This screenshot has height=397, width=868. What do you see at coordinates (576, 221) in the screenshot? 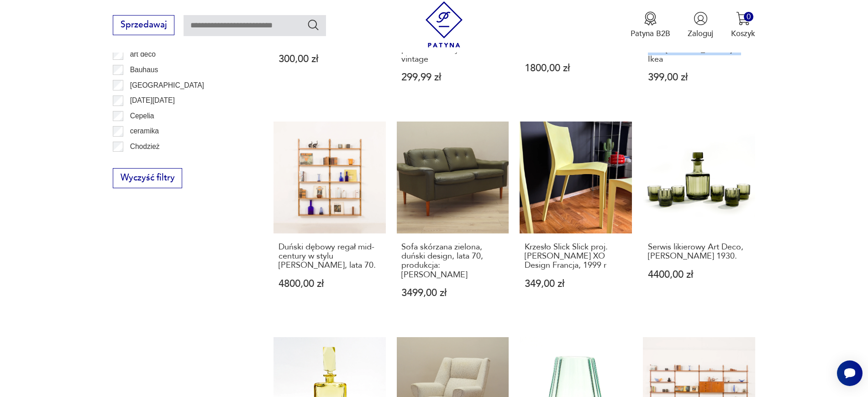
I see `a: Krzesło Slick Slick proj. Philippe Starck XO Design Francja, 1999 rKrzesło Slick Slick proj. [PER...` at bounding box center [576, 221].